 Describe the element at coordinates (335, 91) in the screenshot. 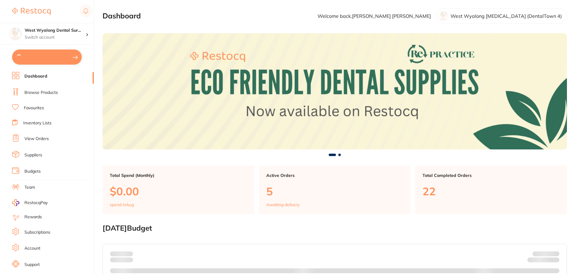

I see `img: Dashboard` at that location.